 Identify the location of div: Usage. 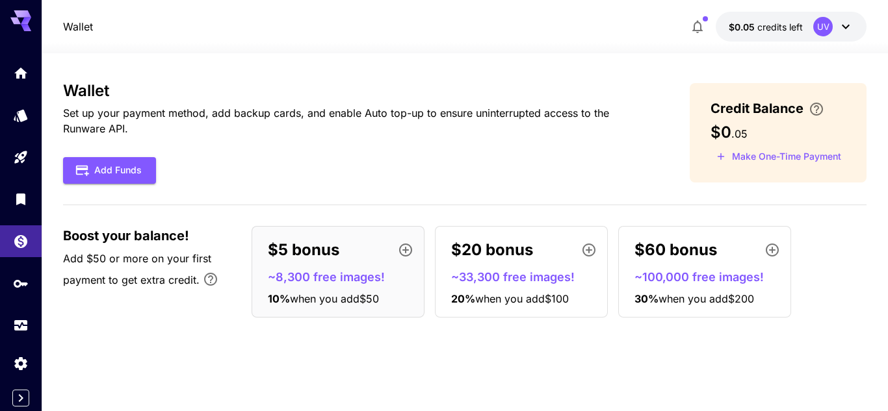
(21, 326).